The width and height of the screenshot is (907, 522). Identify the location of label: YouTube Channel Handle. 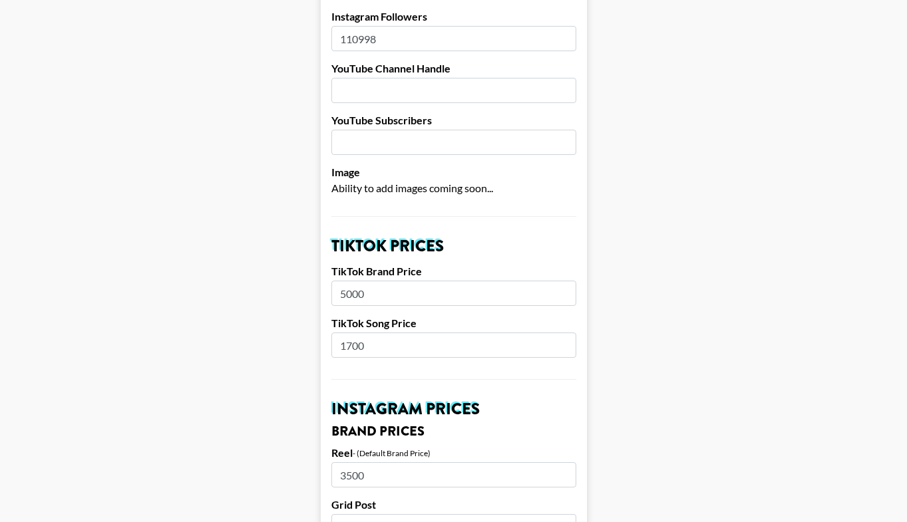
(454, 69).